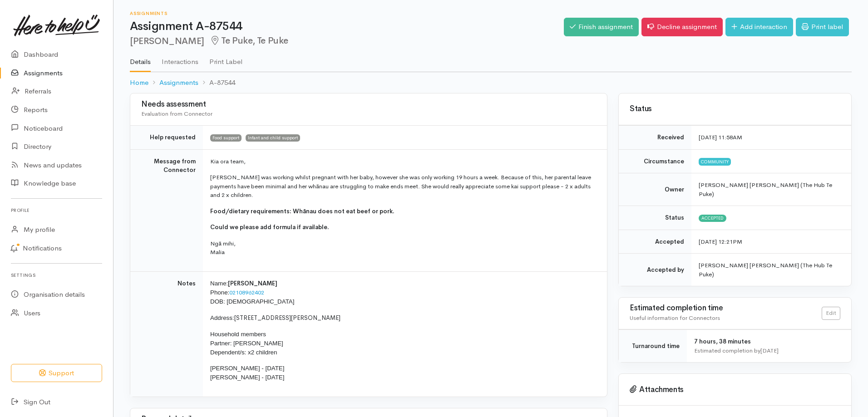 The width and height of the screenshot is (868, 417). Describe the element at coordinates (601, 27) in the screenshot. I see `a: Finish assignment` at that location.